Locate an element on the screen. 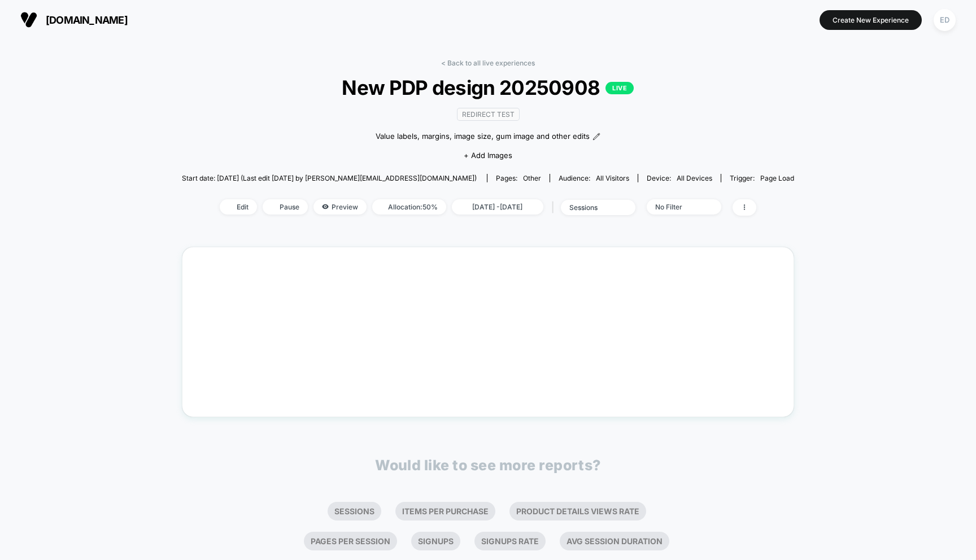 This screenshot has width=976, height=560. li: Product Details Views Rate is located at coordinates (578, 511).